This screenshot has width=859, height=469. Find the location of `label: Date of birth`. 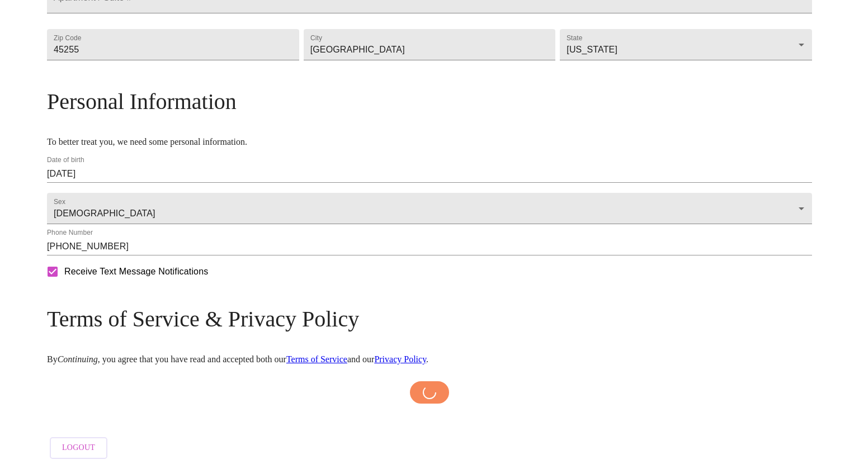

label: Date of birth is located at coordinates (65, 160).